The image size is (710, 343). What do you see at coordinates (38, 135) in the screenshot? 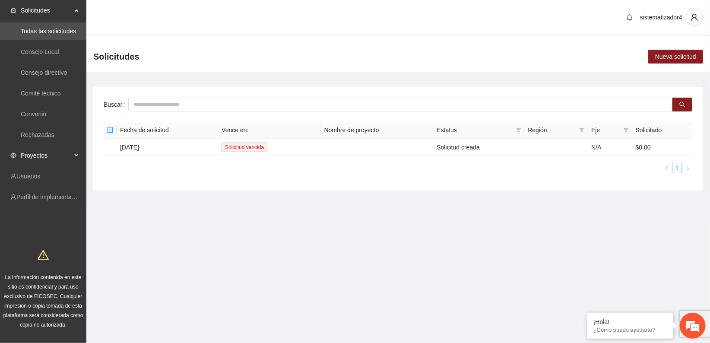
I see `a: Rechazadas` at bounding box center [38, 135].